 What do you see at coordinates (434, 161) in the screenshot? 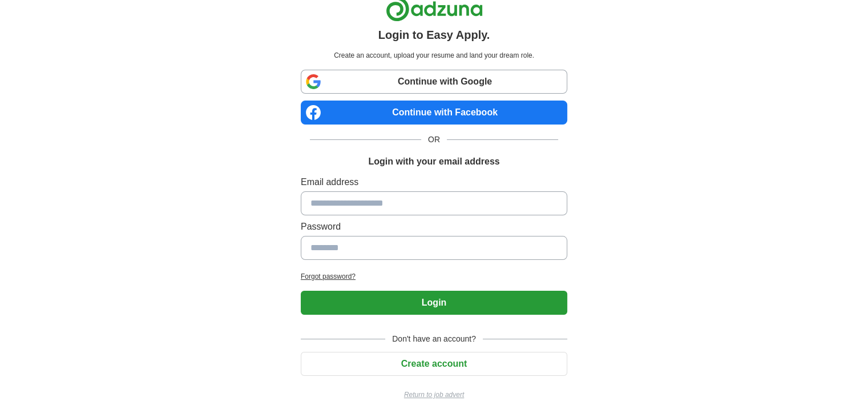
I see `h1: Login with your email address` at bounding box center [434, 161].